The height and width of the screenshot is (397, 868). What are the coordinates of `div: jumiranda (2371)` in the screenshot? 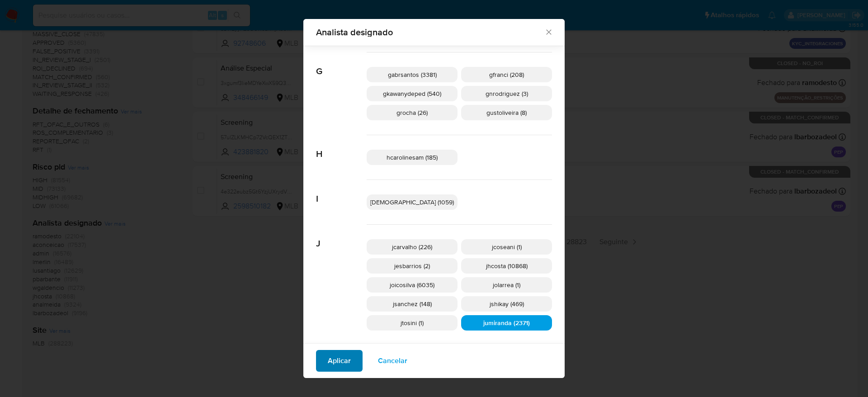 It's located at (507, 323).